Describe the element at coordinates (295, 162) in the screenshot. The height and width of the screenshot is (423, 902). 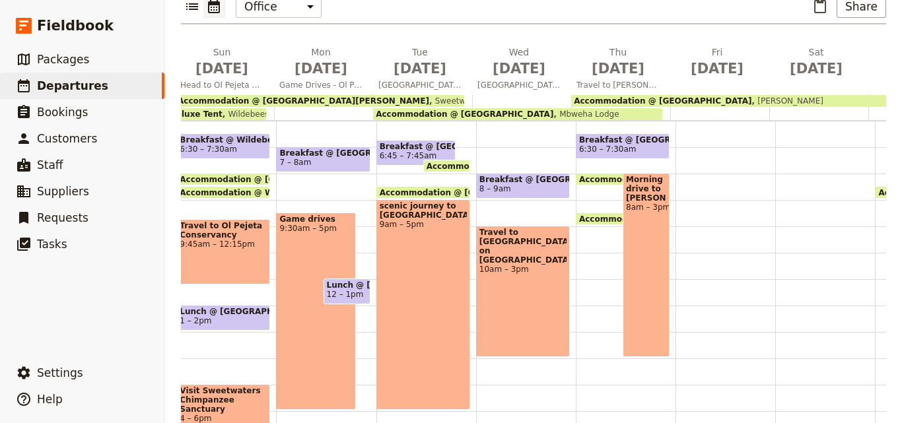
I see `span: 7 – 8am` at that location.